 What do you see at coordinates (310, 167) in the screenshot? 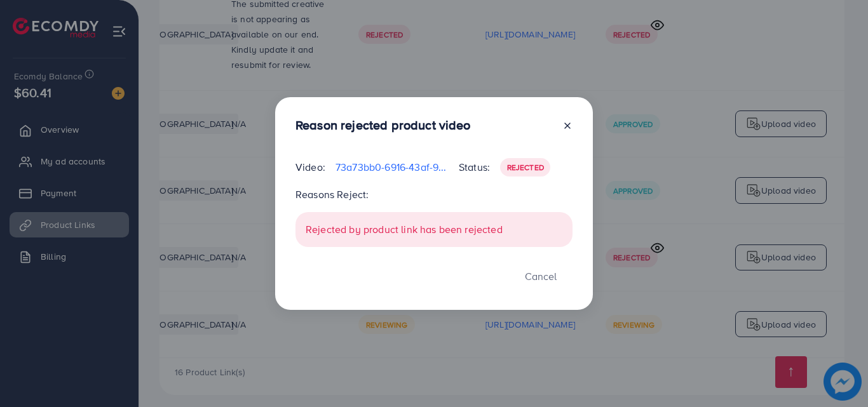
I see `p: Video:` at bounding box center [310, 167].